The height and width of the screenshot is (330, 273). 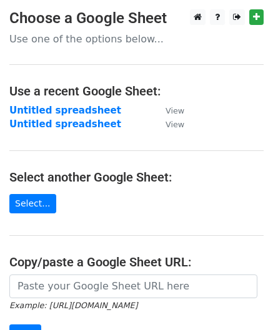 I want to click on input: Paste your Google Sheet URL here, so click(x=133, y=287).